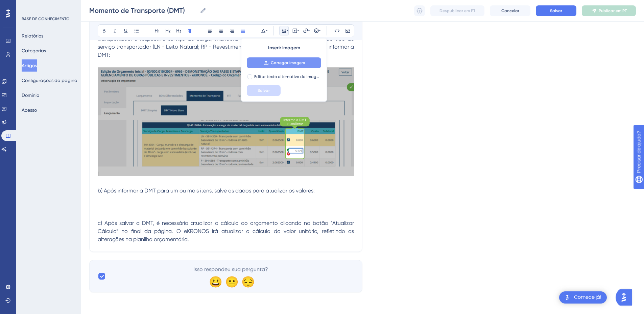  What do you see at coordinates (612, 10) in the screenshot?
I see `font: Publicar em PT` at bounding box center [612, 10].